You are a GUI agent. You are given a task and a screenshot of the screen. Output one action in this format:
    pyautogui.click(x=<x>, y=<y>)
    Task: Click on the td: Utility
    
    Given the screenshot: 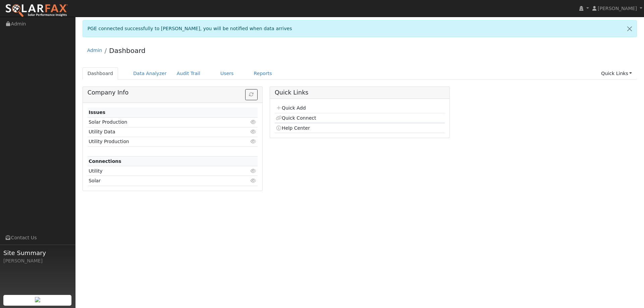 What is the action you would take?
    pyautogui.click(x=159, y=171)
    